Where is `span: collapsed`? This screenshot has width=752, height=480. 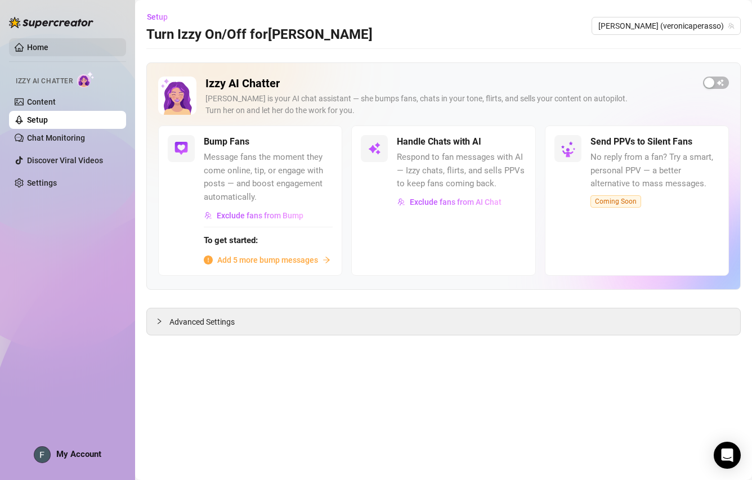 span: collapsed is located at coordinates (159, 321).